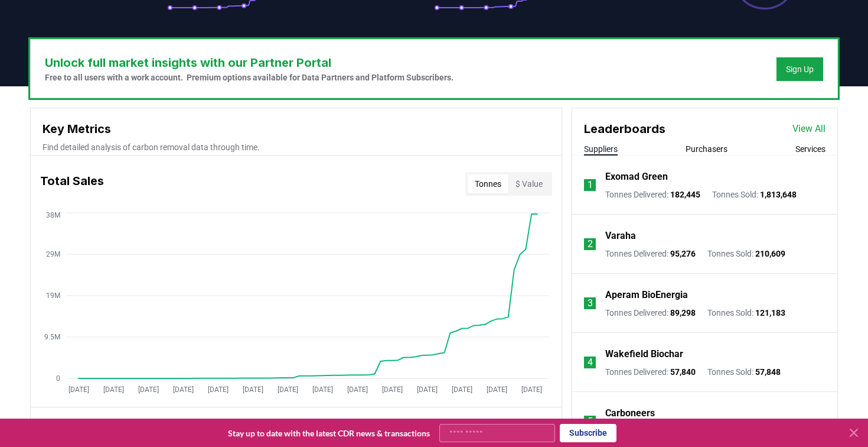 Image resolution: width=868 pixels, height=447 pixels. What do you see at coordinates (770, 254) in the screenshot?
I see `span: 210,609` at bounding box center [770, 254].